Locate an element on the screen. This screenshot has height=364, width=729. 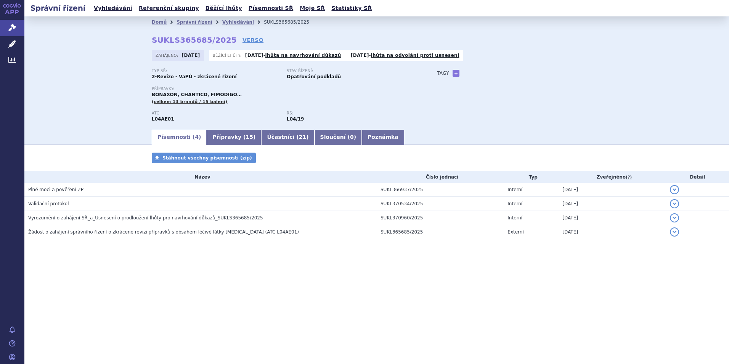
span: Běžící lhůty: is located at coordinates (228, 55).